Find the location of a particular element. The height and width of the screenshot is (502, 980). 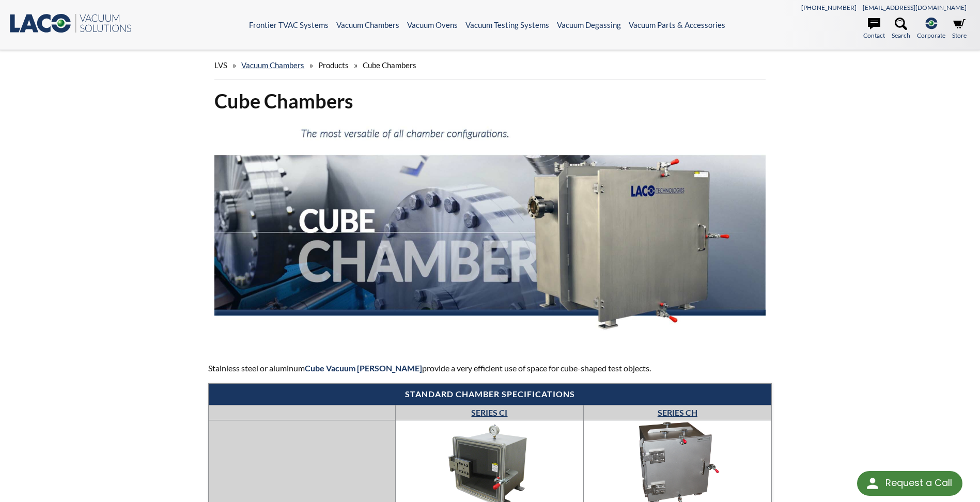

a: SERIES CI is located at coordinates (489, 413).